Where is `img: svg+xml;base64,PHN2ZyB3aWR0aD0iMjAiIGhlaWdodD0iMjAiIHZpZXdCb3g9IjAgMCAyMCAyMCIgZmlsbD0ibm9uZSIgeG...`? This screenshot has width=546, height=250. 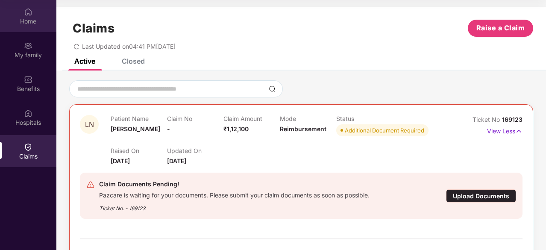
img: svg+xml;base64,PHN2ZyB3aWR0aD0iMjAiIGhlaWdodD0iMjAiIHZpZXdCb3g9IjAgMCAyMCAyMCIgZmlsbD0ibm9uZSIgeG... is located at coordinates (28, 46).